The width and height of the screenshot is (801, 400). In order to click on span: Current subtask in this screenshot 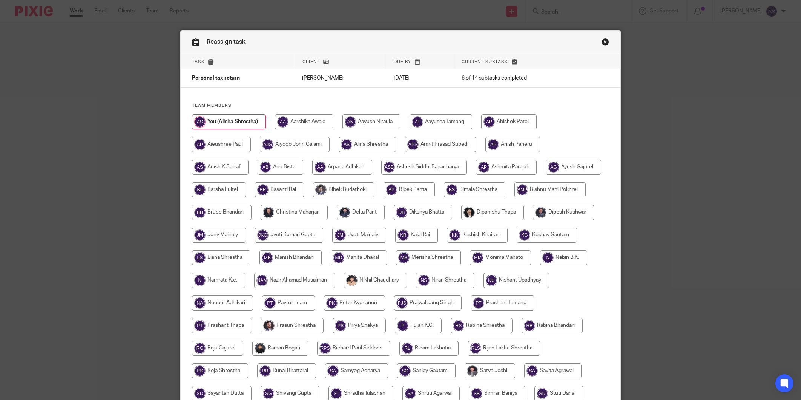, I will do `click(485, 61)`.